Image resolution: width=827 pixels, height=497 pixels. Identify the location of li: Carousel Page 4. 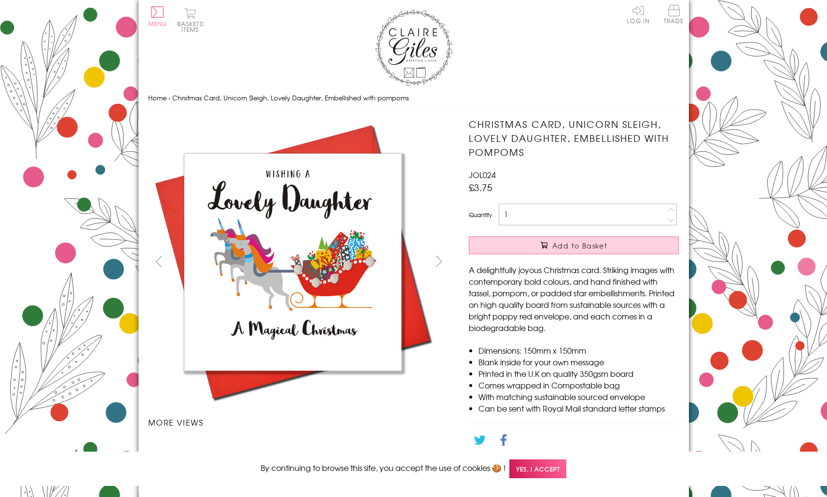
(412, 448).